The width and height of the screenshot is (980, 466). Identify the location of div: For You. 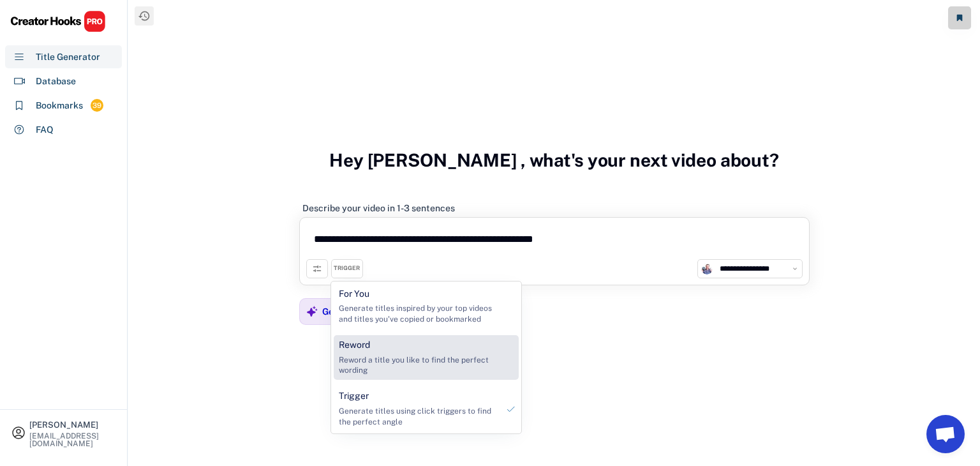
(354, 294).